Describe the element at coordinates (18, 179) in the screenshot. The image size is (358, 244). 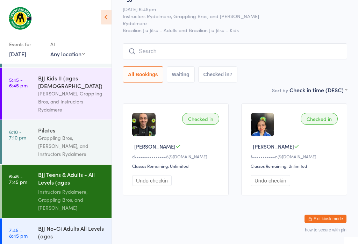
I see `time: 6:45 - 7:45 pm` at that location.